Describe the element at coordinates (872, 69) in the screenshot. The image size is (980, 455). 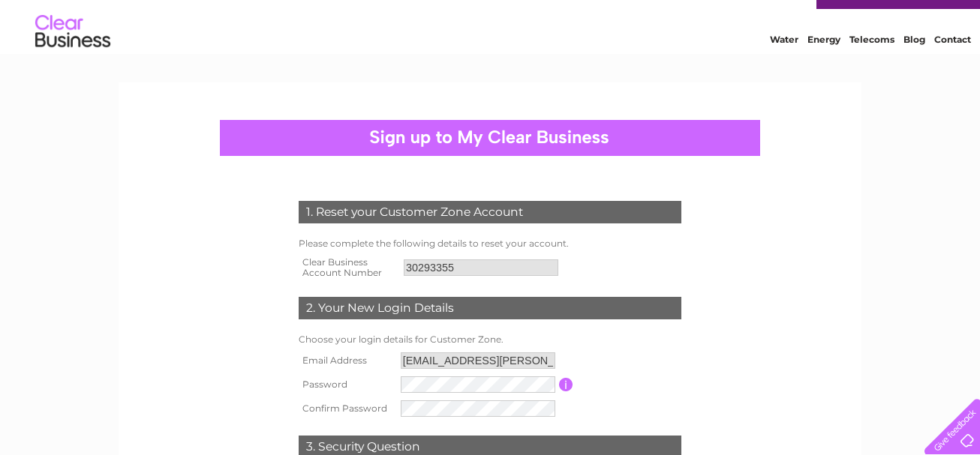
I see `a: Telecoms` at that location.